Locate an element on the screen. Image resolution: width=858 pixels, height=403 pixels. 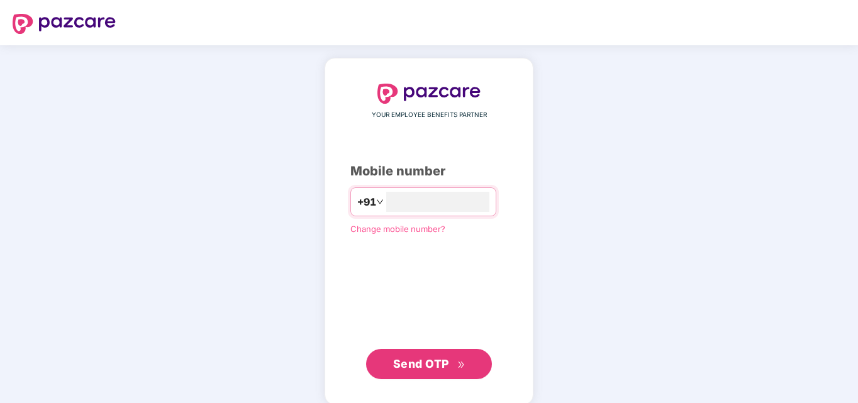
span: Send OTP is located at coordinates (421, 364).